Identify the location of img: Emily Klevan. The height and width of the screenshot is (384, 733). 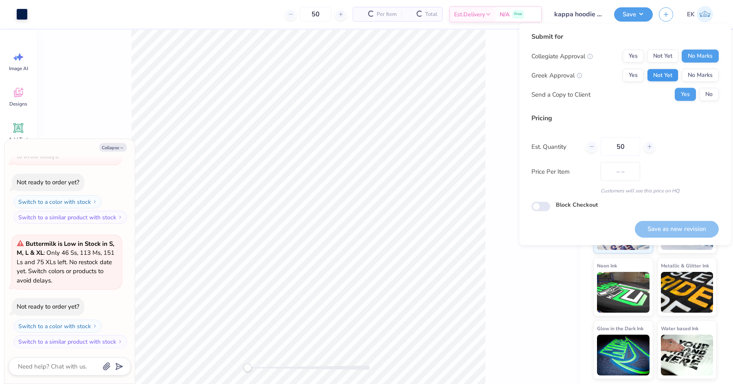
(705, 14).